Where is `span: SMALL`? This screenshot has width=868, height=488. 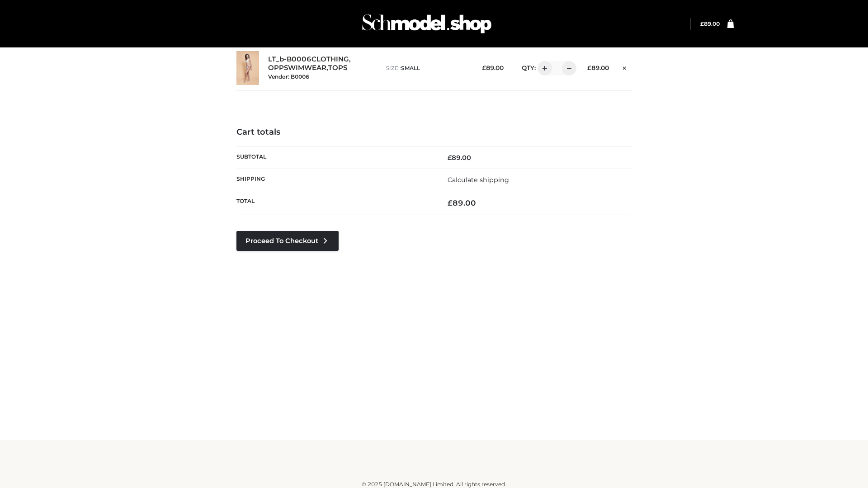
span: SMALL is located at coordinates (411, 68).